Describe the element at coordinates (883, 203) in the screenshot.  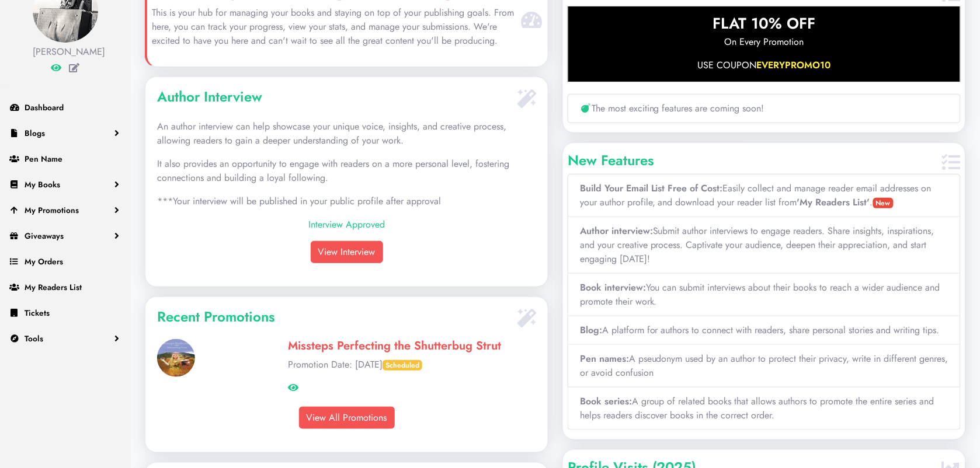
I see `span: New` at that location.